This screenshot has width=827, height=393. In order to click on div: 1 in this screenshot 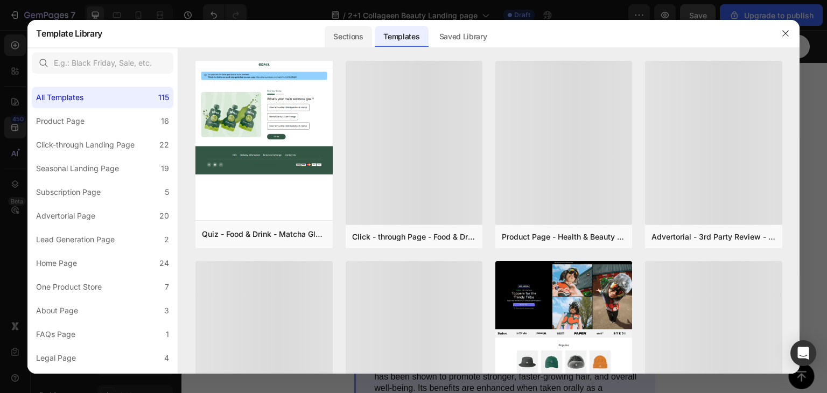, I will do `click(167, 334)`.